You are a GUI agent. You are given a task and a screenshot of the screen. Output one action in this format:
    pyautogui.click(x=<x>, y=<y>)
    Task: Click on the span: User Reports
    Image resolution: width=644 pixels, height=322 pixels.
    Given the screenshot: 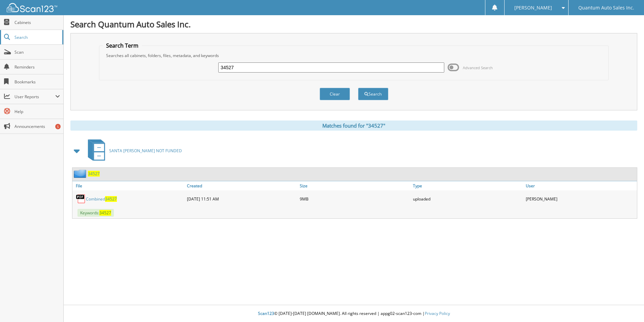 What is the action you would take?
    pyautogui.click(x=35, y=96)
    